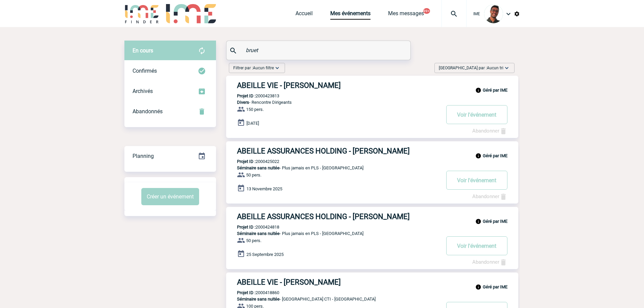 The image size is (644, 308). I want to click on p: 2000425022, so click(252, 161).